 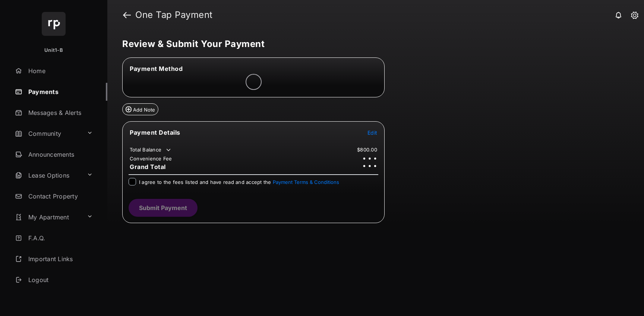 I want to click on strong: One Tap Payment, so click(x=174, y=15).